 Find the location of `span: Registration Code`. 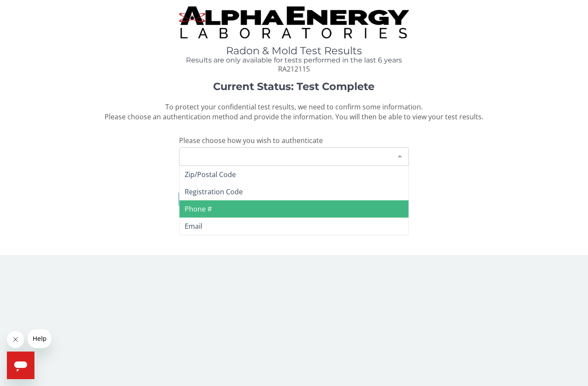

span: Registration Code is located at coordinates (213, 192).